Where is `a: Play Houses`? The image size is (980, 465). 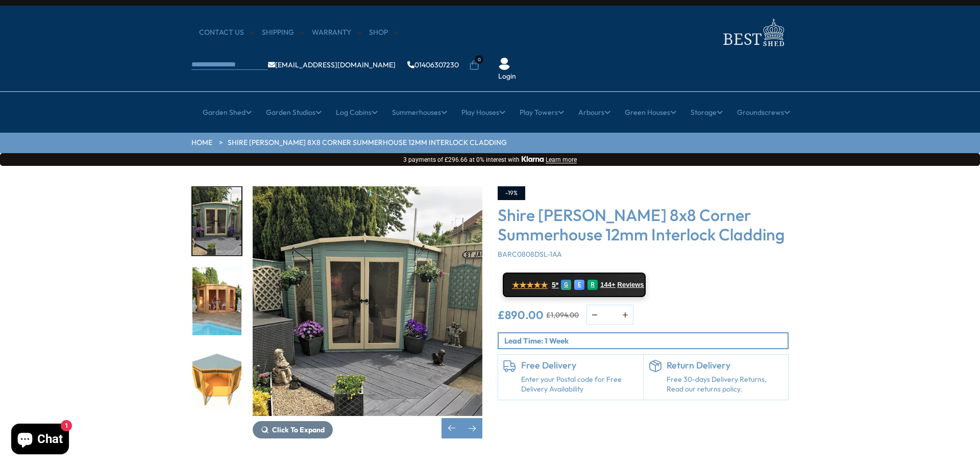 a: Play Houses is located at coordinates (483, 113).